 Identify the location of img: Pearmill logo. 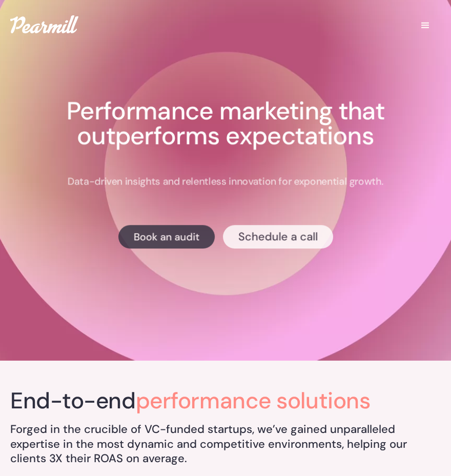
(44, 24).